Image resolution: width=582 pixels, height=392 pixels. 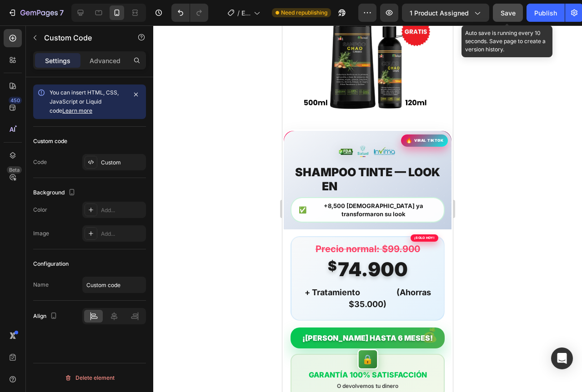 What do you see at coordinates (15, 100) in the screenshot?
I see `div: 450` at bounding box center [15, 100].